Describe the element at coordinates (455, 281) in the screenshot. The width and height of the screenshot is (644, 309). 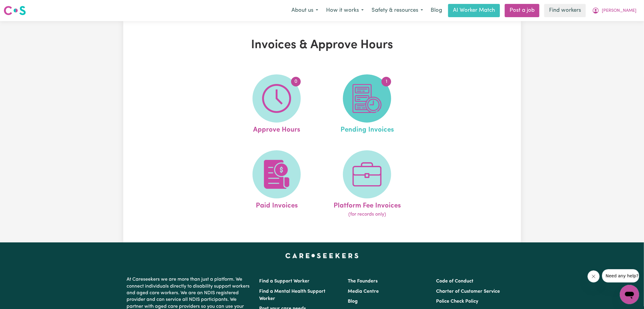
I see `a: Code of Conduct` at that location.